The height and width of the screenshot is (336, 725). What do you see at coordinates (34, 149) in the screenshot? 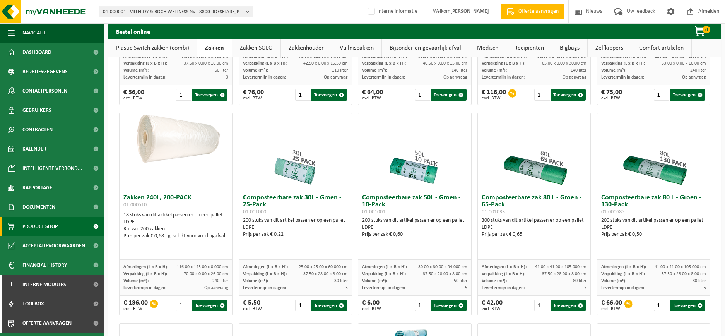
I see `span: Kalender` at bounding box center [34, 149].